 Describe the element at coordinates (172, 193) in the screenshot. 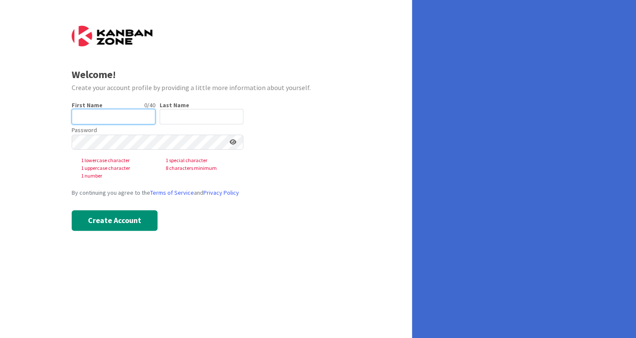

I see `a: Terms of Service` at that location.